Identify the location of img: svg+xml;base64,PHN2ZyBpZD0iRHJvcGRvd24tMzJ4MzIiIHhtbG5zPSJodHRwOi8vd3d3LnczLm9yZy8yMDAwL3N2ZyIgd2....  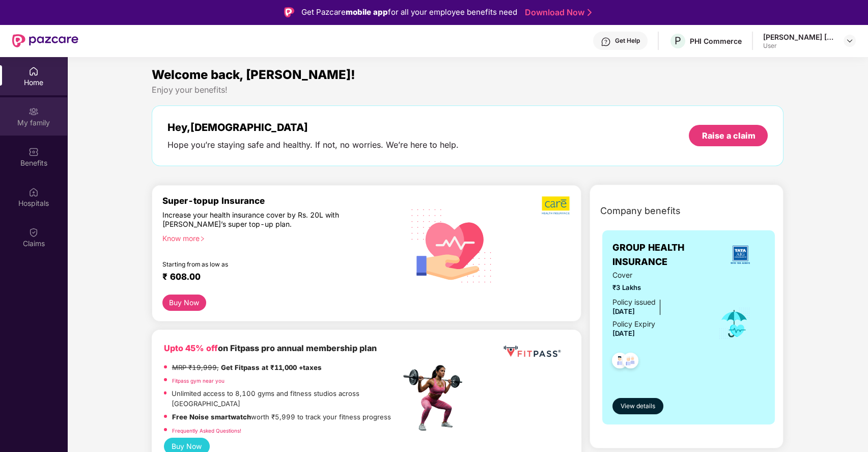
(849, 40).